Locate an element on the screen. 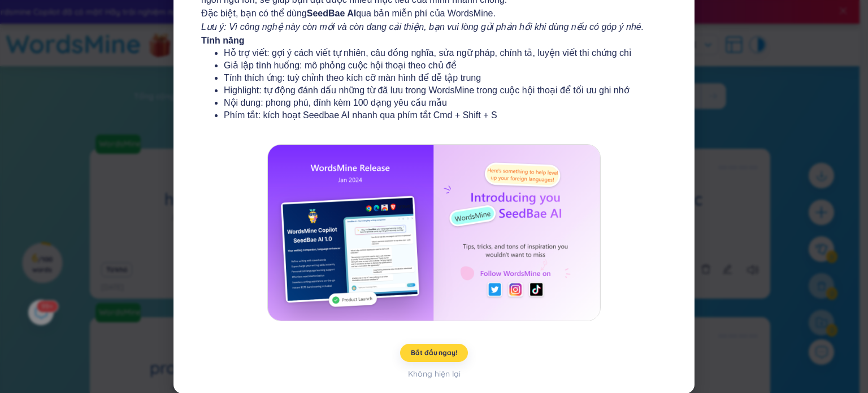 This screenshot has height=393, width=868. button: Bắt đầu ngay! is located at coordinates (434, 353).